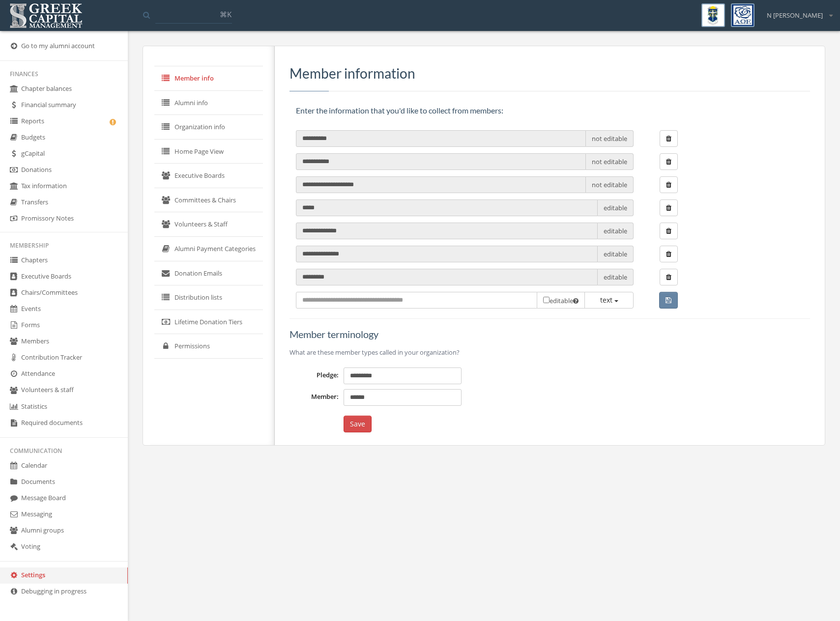 The height and width of the screenshot is (621, 840). I want to click on h3: Member information, so click(550, 73).